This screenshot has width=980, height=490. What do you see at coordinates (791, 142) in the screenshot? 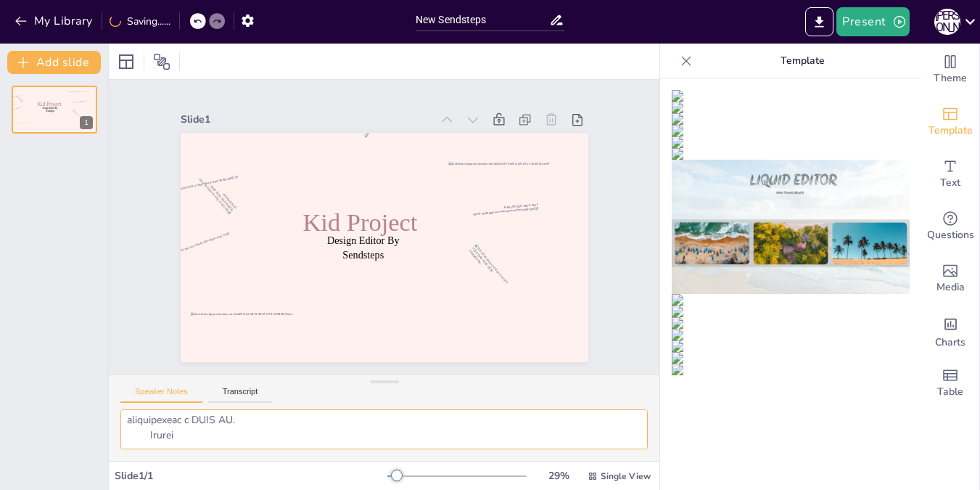
I see `img: 944dcd63-f251-4462-9bfb-7b69710b6c4b` at bounding box center [791, 142].